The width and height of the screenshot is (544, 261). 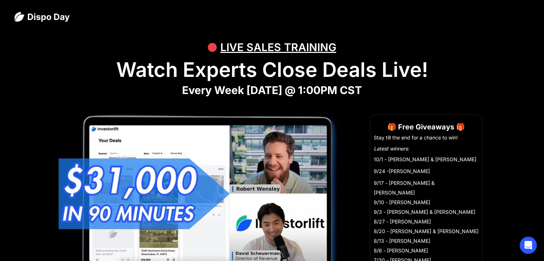 I want to click on em: Latest winners:, so click(x=392, y=149).